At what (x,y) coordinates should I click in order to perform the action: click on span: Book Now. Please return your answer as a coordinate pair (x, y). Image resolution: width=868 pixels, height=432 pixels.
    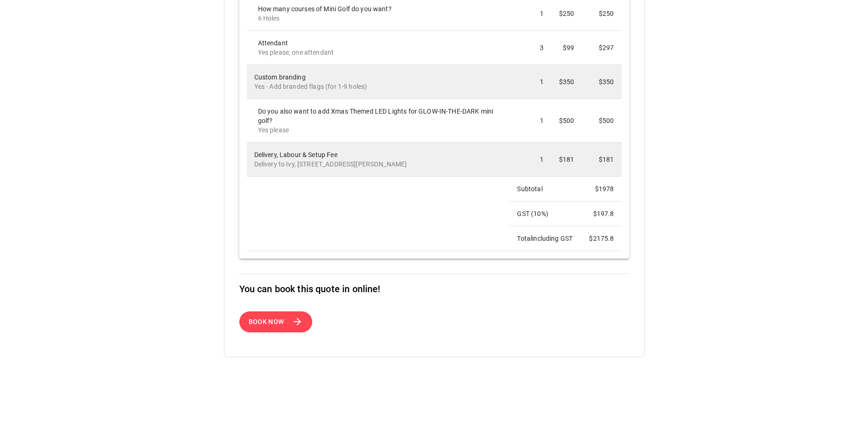
    Looking at the image, I should click on (266, 322).